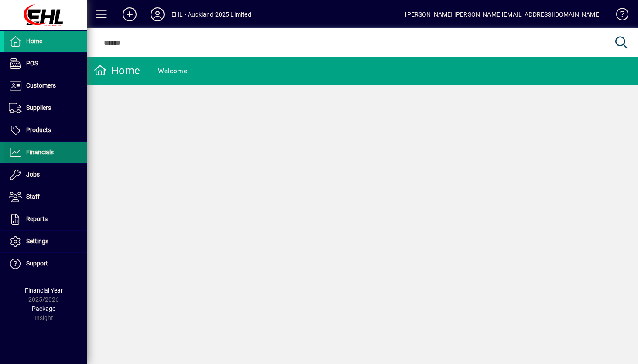  What do you see at coordinates (33, 196) in the screenshot?
I see `span: Staff` at bounding box center [33, 196].